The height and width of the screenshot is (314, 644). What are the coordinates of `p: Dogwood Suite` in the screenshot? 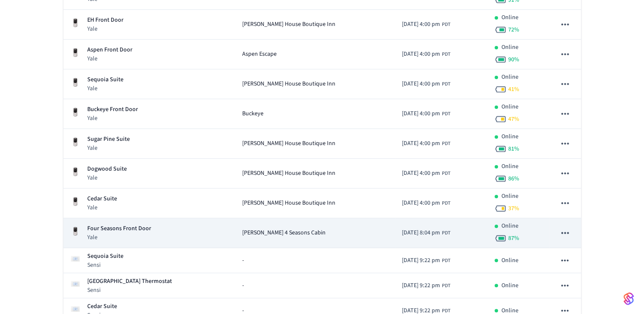 It's located at (107, 169).